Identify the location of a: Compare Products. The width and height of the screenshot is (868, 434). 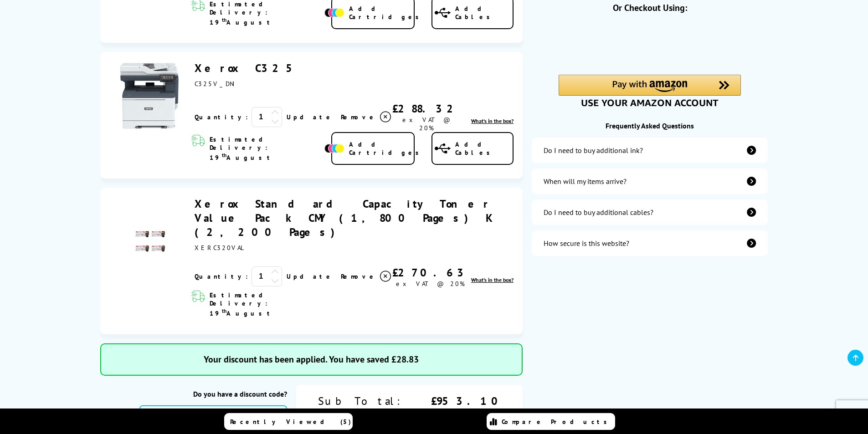
(551, 421).